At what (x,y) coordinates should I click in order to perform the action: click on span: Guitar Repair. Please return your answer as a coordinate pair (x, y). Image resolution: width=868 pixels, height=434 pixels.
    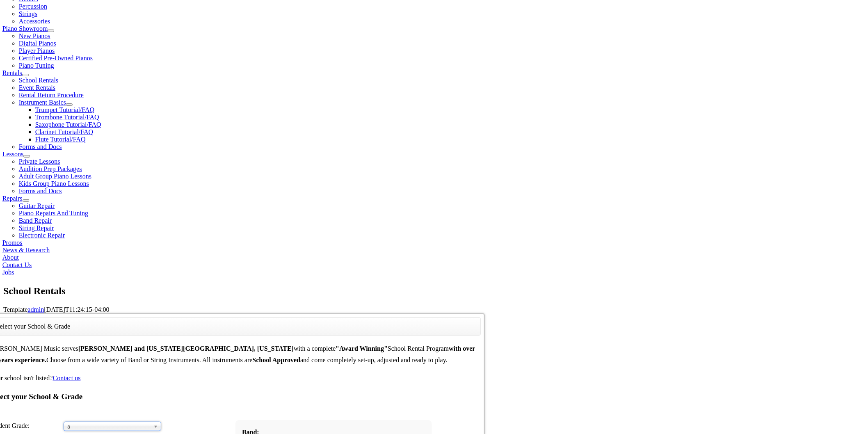
    Looking at the image, I should click on (37, 205).